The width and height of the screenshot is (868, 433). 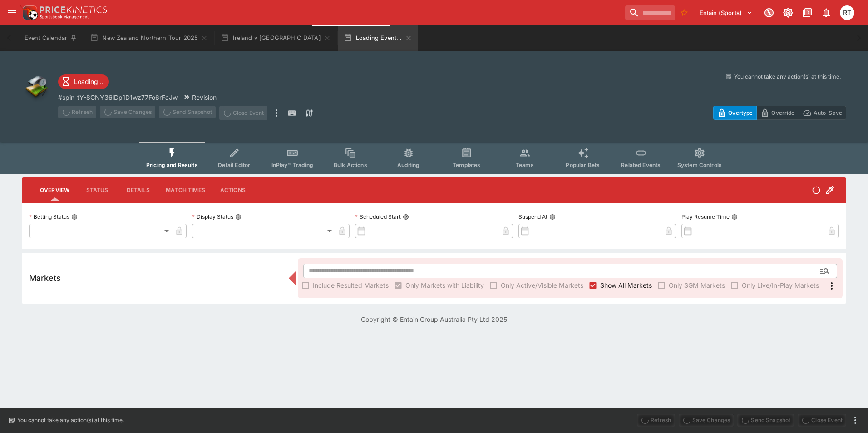 What do you see at coordinates (583, 164) in the screenshot?
I see `span: Popular Bets` at bounding box center [583, 164].